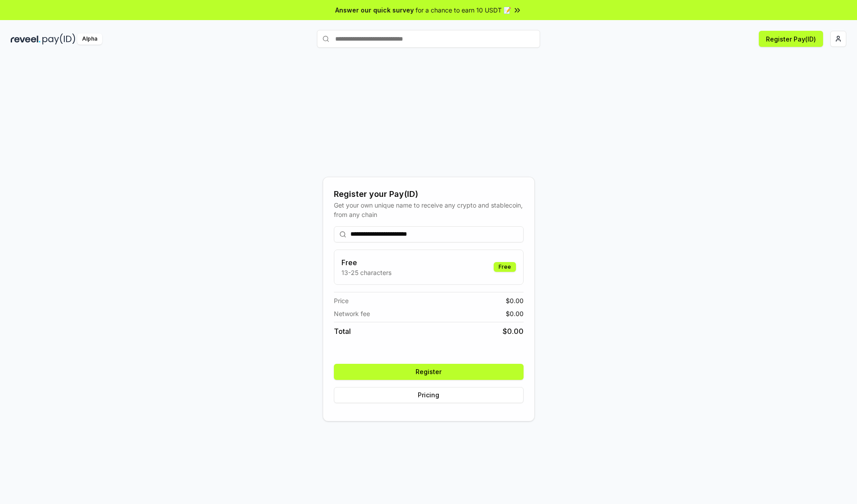 Image resolution: width=857 pixels, height=504 pixels. Describe the element at coordinates (505, 267) in the screenshot. I see `div: Free` at that location.